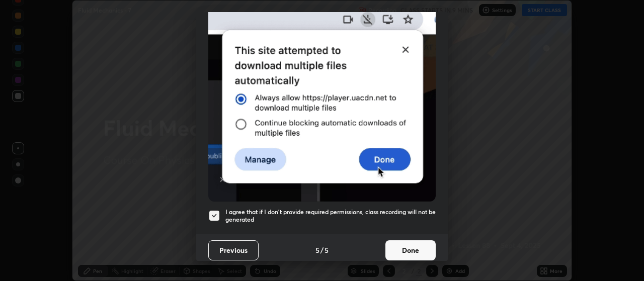 This screenshot has width=644, height=281. What do you see at coordinates (234, 250) in the screenshot?
I see `button: Previous` at bounding box center [234, 250].